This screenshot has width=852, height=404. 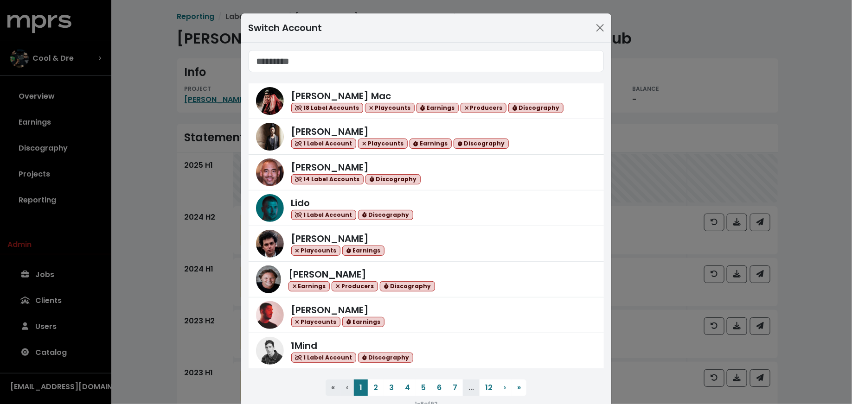 What do you see at coordinates (361, 388) in the screenshot?
I see `button: 1` at bounding box center [361, 388].